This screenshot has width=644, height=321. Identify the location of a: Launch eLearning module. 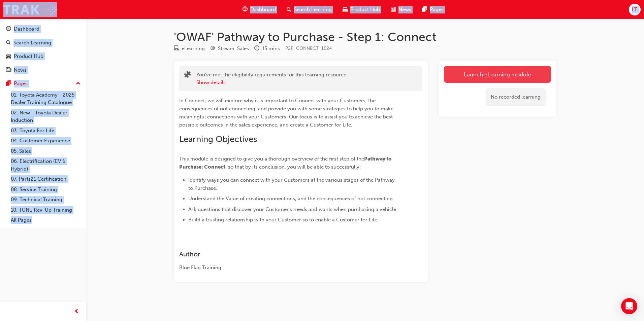
(497, 74).